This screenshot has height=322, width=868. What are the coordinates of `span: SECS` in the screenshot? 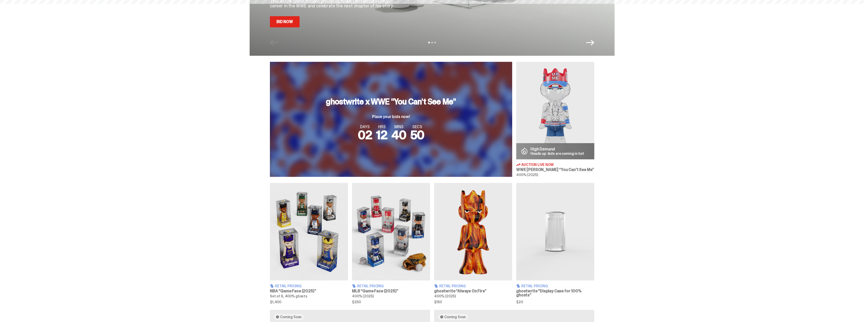 It's located at (417, 127).